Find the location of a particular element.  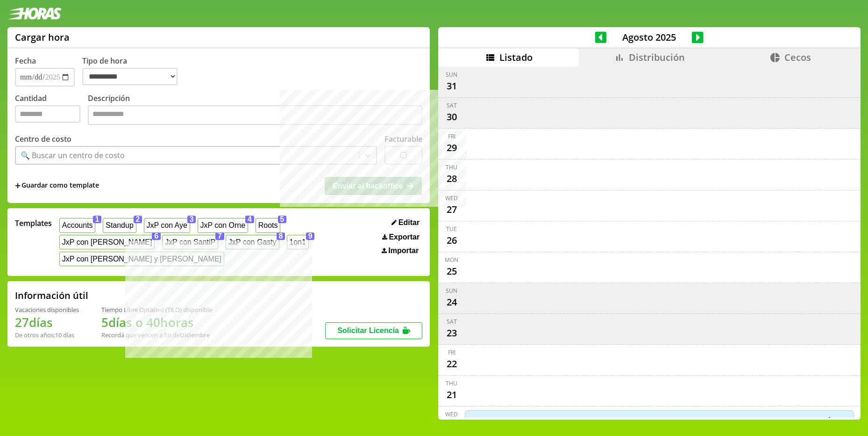

button: Roots5 is located at coordinates (267, 225).